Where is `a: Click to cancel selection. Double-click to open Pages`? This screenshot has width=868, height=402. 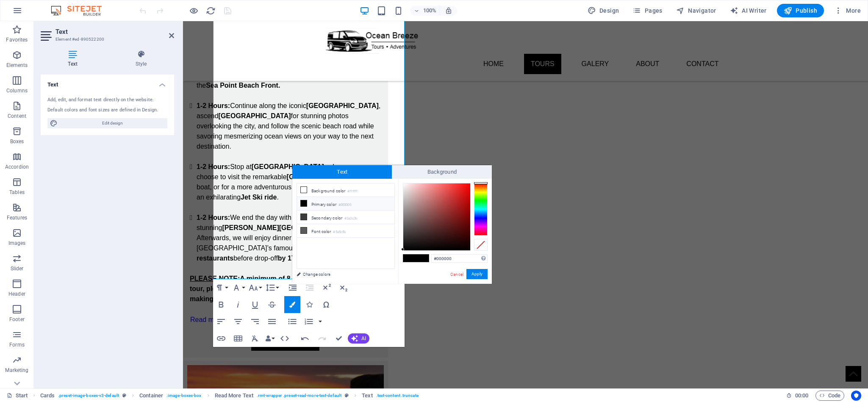 a: Click to cancel selection. Double-click to open Pages is located at coordinates (17, 396).